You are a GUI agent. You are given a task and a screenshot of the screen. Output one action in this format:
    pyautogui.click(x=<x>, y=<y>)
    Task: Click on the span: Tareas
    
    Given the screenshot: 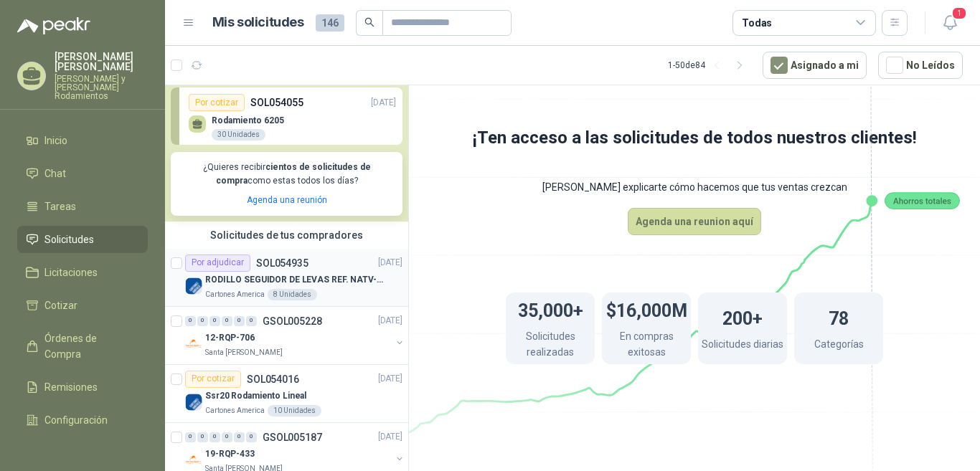 What is the action you would take?
    pyautogui.click(x=60, y=207)
    